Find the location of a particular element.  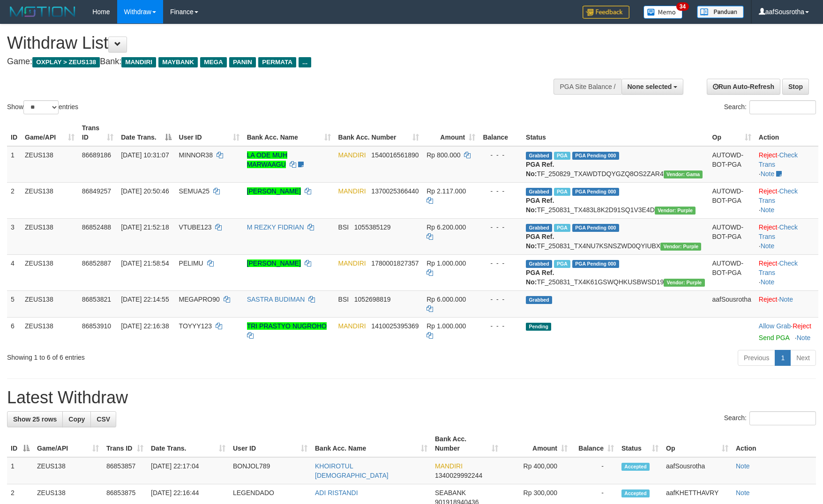

th: Date Trans.: activate to sort column descending is located at coordinates (146, 132).